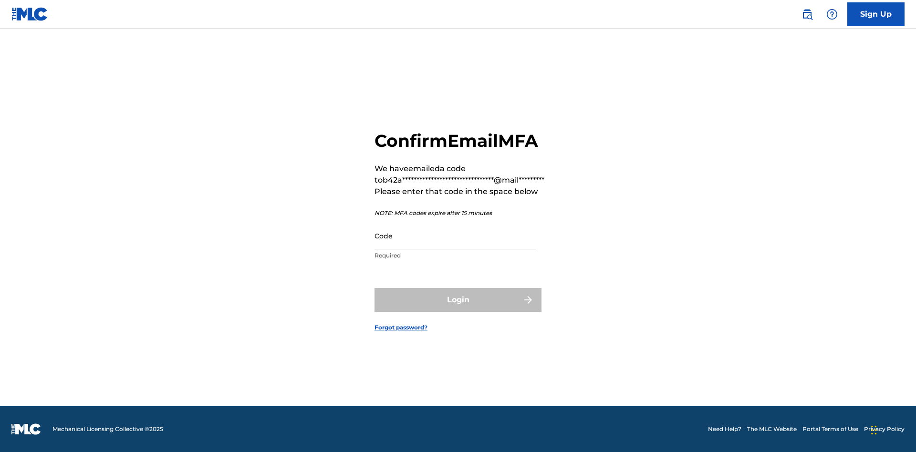  What do you see at coordinates (772, 429) in the screenshot?
I see `a: The MLC Website` at bounding box center [772, 429].